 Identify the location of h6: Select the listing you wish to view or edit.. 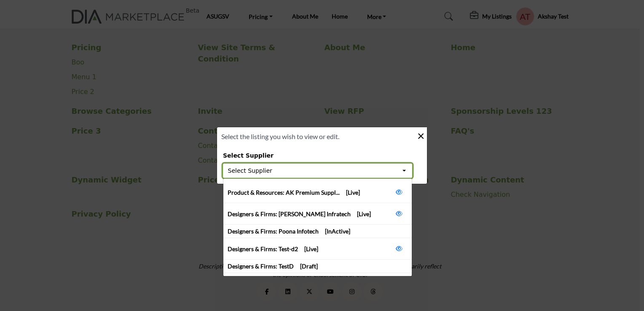
(281, 138).